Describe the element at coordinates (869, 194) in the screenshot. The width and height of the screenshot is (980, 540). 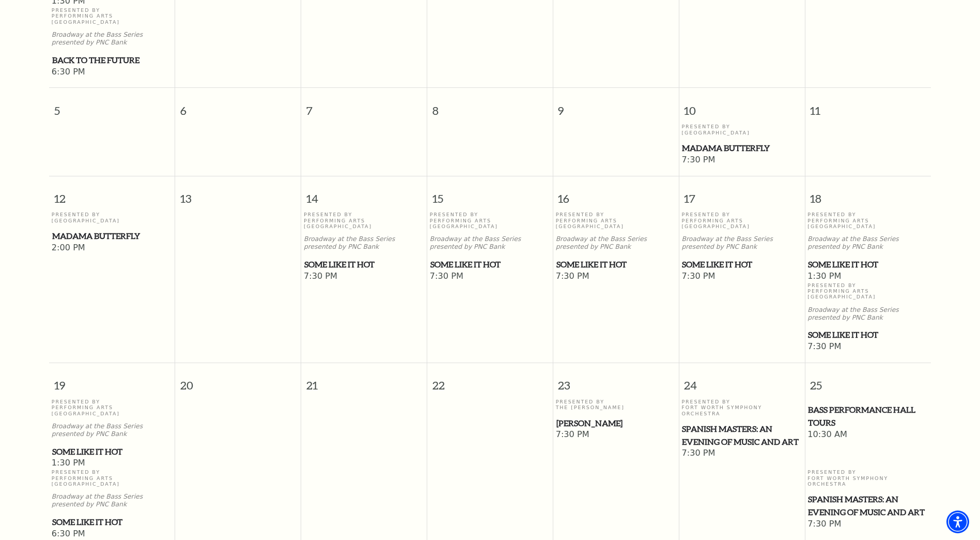
I see `span: 18` at that location.